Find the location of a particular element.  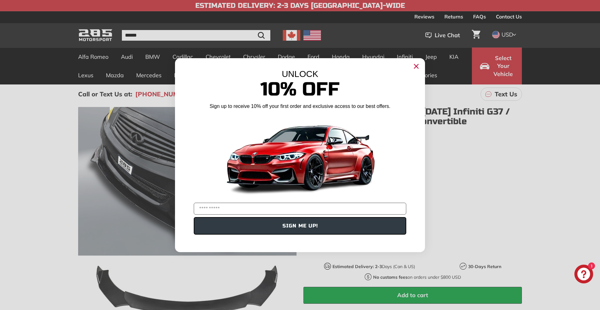

inbox-online-store-chat: Shopify online store chat is located at coordinates (584, 275).